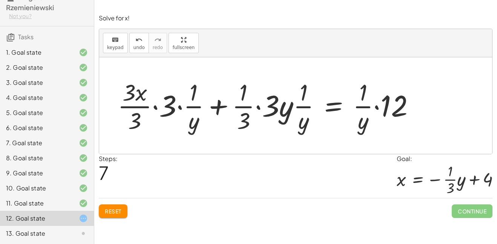  What do you see at coordinates (36, 83) in the screenshot?
I see `div: 3. Goal state` at bounding box center [36, 83].